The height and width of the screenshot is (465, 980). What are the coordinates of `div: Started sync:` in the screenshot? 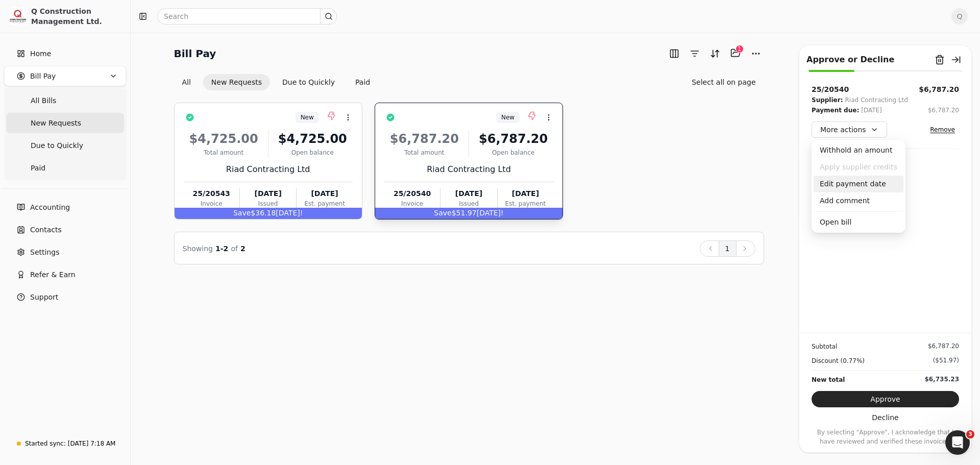 It's located at (46, 444).